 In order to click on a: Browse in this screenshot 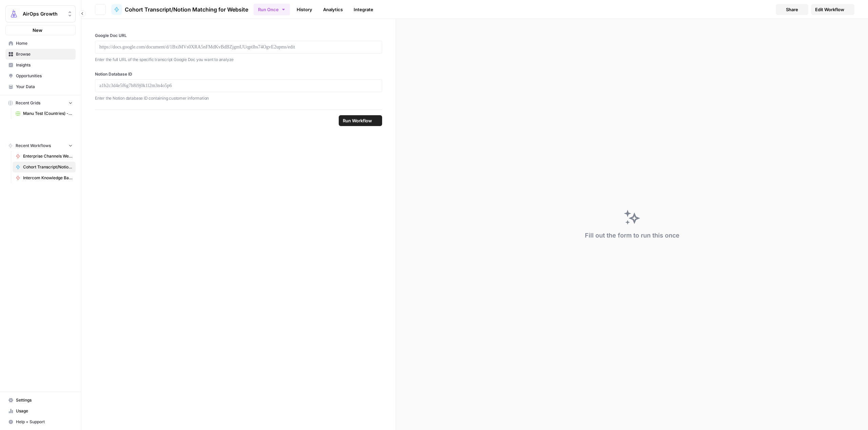, I will do `click(40, 54)`.